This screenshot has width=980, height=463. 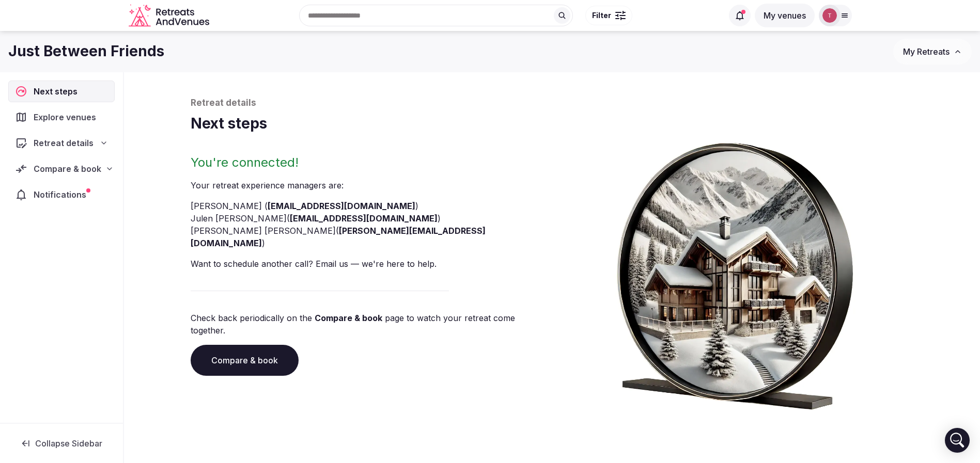 What do you see at coordinates (68, 443) in the screenshot?
I see `span: Collapse Sidebar` at bounding box center [68, 443].